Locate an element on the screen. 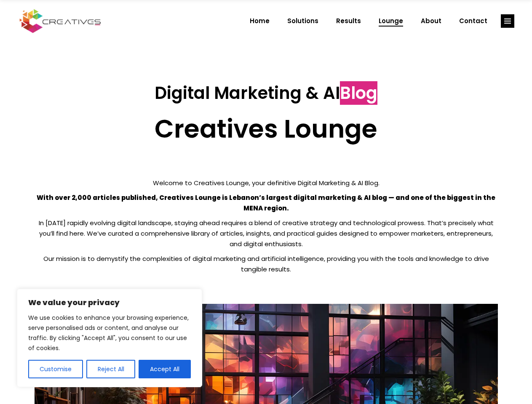  span: Solutions is located at coordinates (303, 21).